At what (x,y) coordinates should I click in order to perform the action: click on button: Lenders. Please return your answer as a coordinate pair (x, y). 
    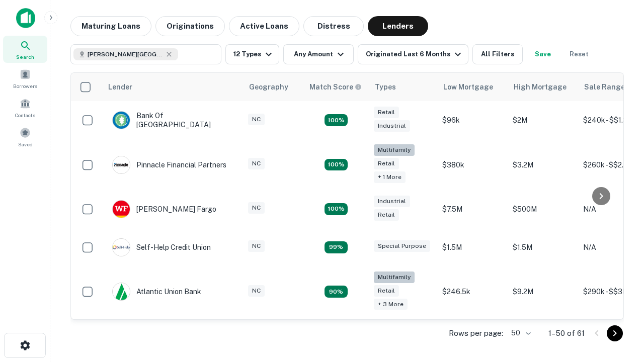
    Looking at the image, I should click on (398, 26).